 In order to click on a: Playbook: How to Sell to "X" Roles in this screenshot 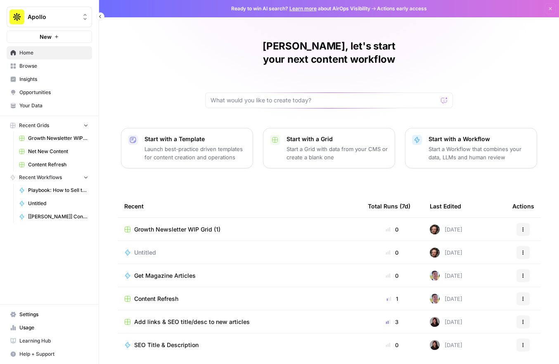, I will do `click(54, 190)`.